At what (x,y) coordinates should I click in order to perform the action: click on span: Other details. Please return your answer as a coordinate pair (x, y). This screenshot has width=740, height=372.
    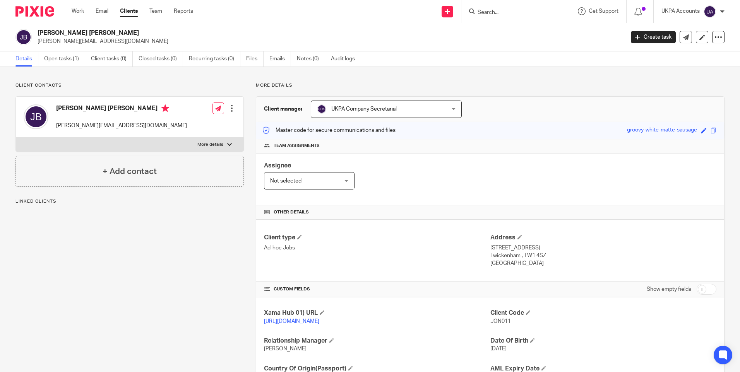
    Looking at the image, I should click on (291, 213).